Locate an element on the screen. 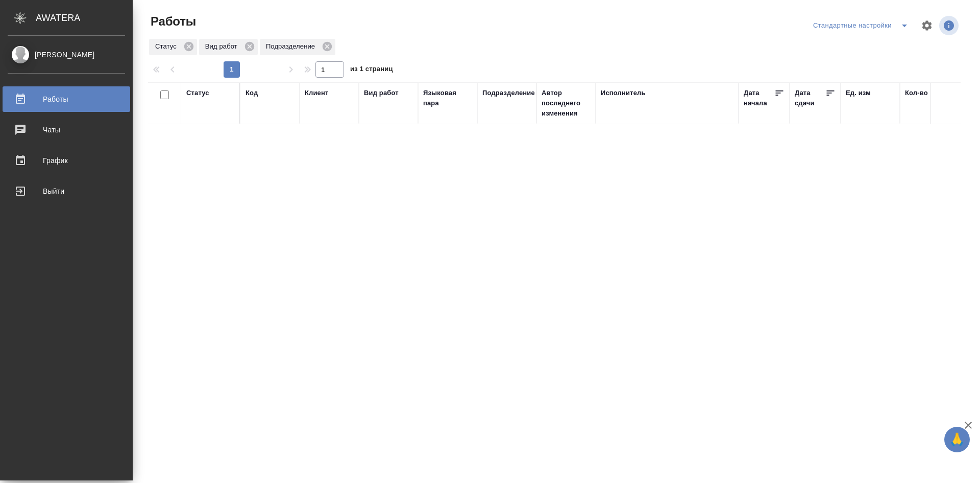 The width and height of the screenshot is (980, 483). div: AWATERA is located at coordinates (85, 18).